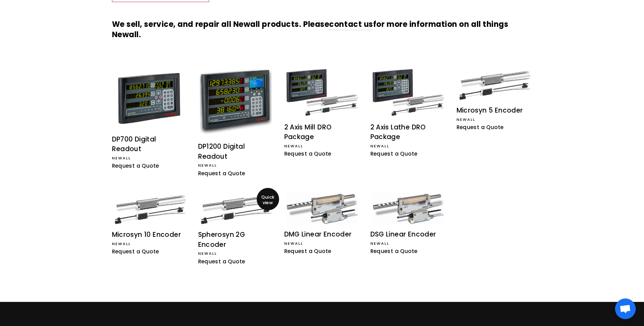 The image size is (644, 326). Describe the element at coordinates (494, 84) in the screenshot. I see `img: Microsyn 5 Encoder` at that location.